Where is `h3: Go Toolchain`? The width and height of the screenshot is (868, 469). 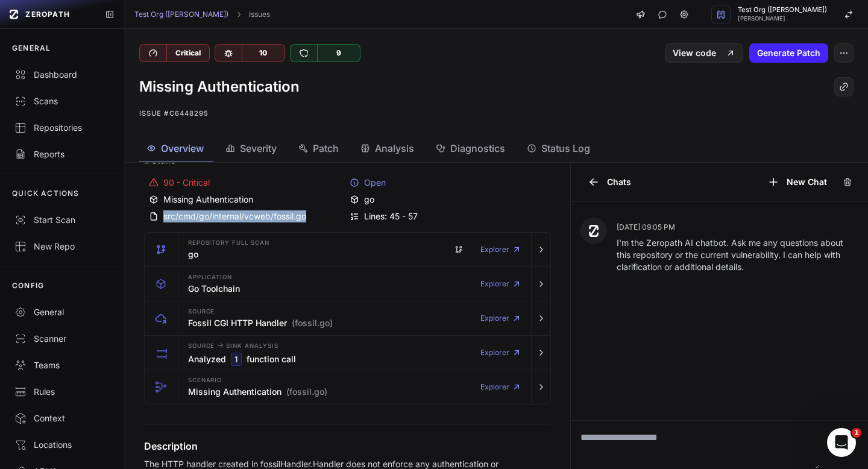 h3: Go Toolchain is located at coordinates (214, 289).